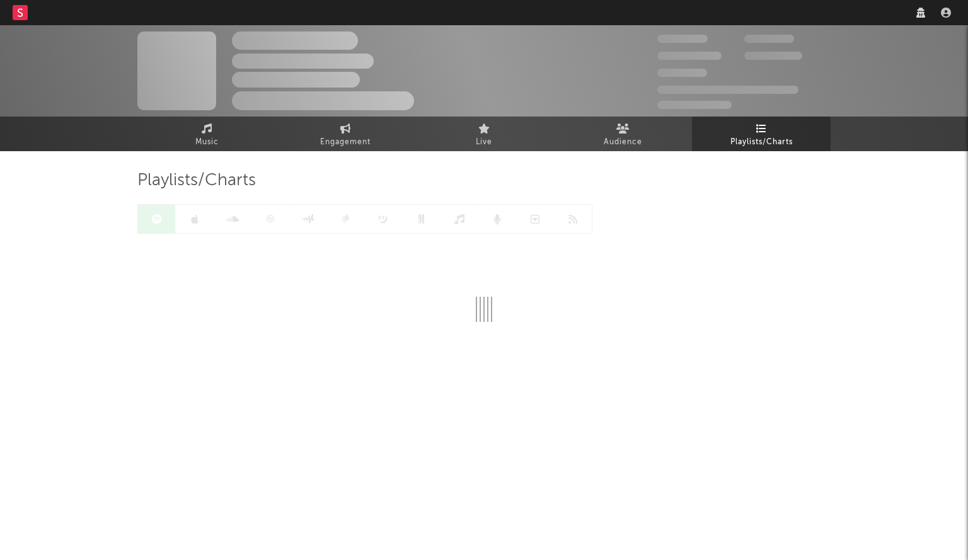  What do you see at coordinates (484, 134) in the screenshot?
I see `a: Live` at bounding box center [484, 134].